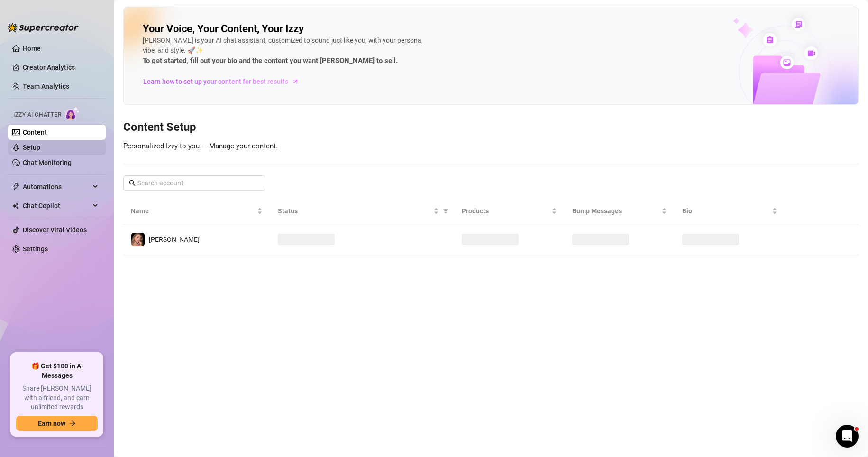 Image resolution: width=868 pixels, height=457 pixels. What do you see at coordinates (56, 187) in the screenshot?
I see `span: Automations` at bounding box center [56, 187].